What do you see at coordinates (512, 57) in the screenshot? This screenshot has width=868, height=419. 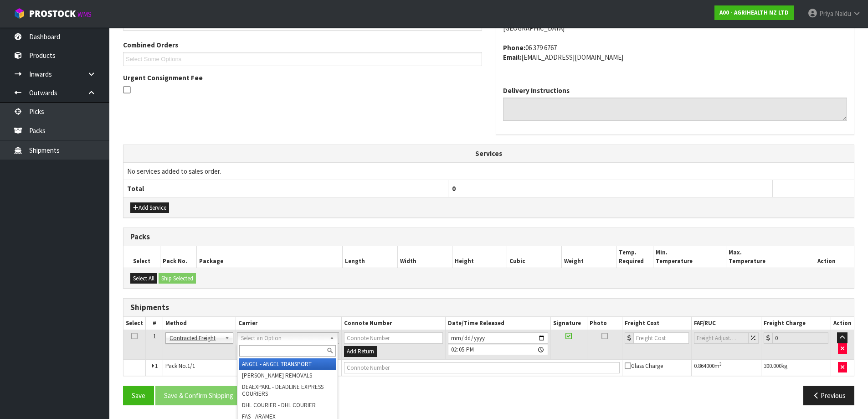 I see `strong: email` at bounding box center [512, 57].